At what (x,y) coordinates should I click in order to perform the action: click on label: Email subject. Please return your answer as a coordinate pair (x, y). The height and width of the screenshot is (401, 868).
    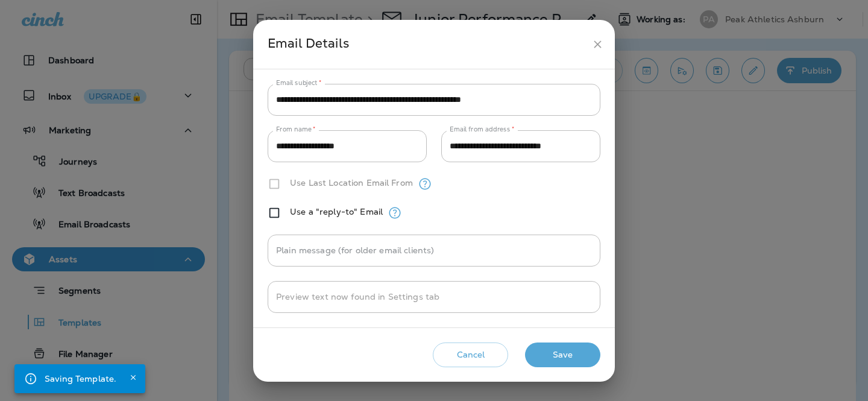
    Looking at the image, I should click on (299, 83).